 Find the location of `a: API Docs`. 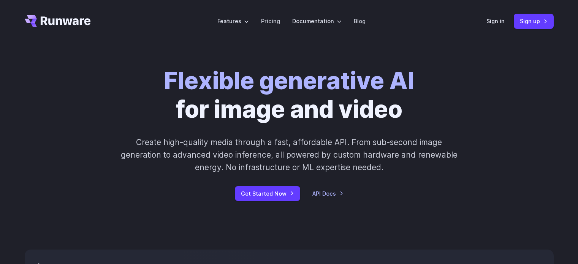

a: API Docs is located at coordinates (328, 194).